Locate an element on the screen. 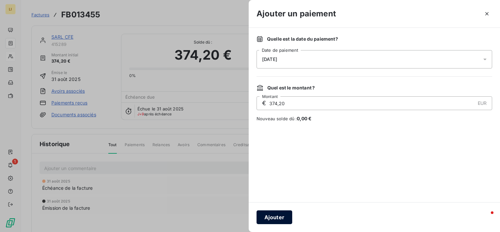 This screenshot has height=232, width=500. span: Quel est le montant ? is located at coordinates (291, 88).